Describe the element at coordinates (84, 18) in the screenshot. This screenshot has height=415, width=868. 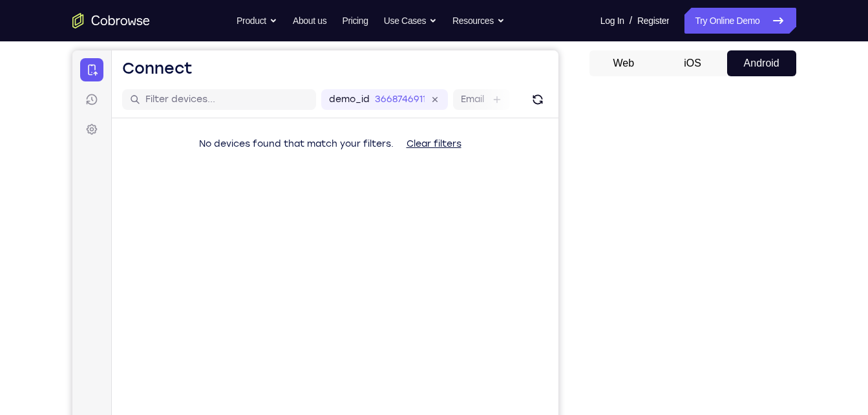
I see `h1: Connect` at that location.